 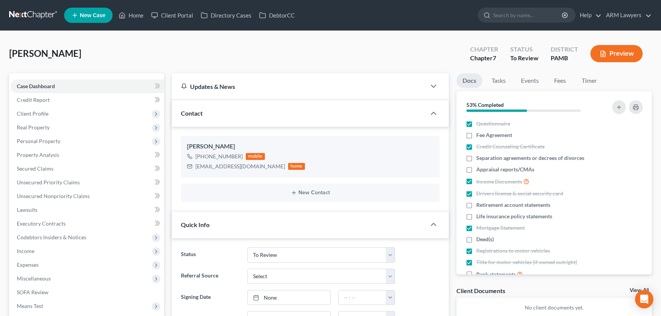 What do you see at coordinates (195, 225) in the screenshot?
I see `span: Quick Info` at bounding box center [195, 225].